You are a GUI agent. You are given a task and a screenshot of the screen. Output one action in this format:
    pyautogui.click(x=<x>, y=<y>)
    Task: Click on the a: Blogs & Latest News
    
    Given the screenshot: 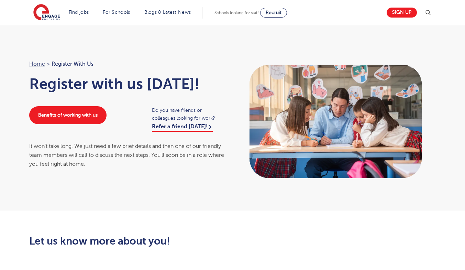 What is the action you would take?
    pyautogui.click(x=168, y=12)
    